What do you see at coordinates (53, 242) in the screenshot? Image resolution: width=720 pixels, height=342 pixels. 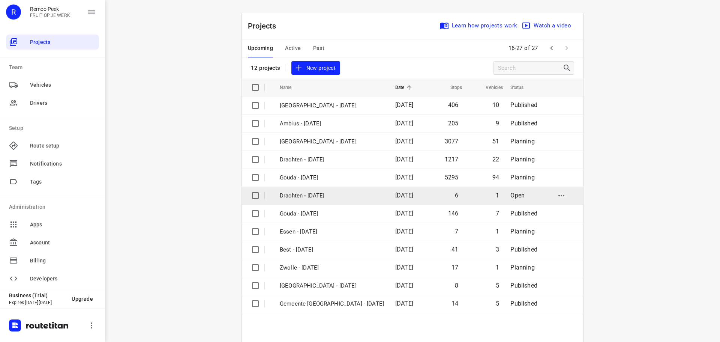 I see `div: Account` at bounding box center [53, 242].